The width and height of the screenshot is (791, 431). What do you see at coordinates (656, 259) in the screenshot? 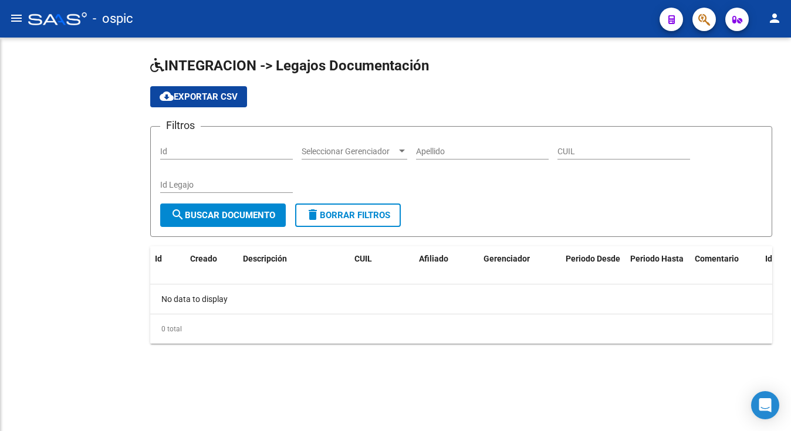
I see `span: Periodo Hasta` at bounding box center [656, 259].